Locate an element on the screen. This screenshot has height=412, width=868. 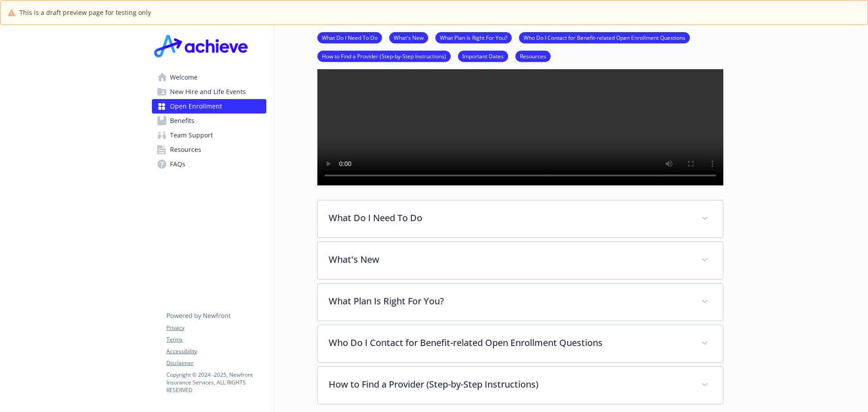
div: How to Find a Provider (Step-by-Step Instructions) is located at coordinates (521, 386).